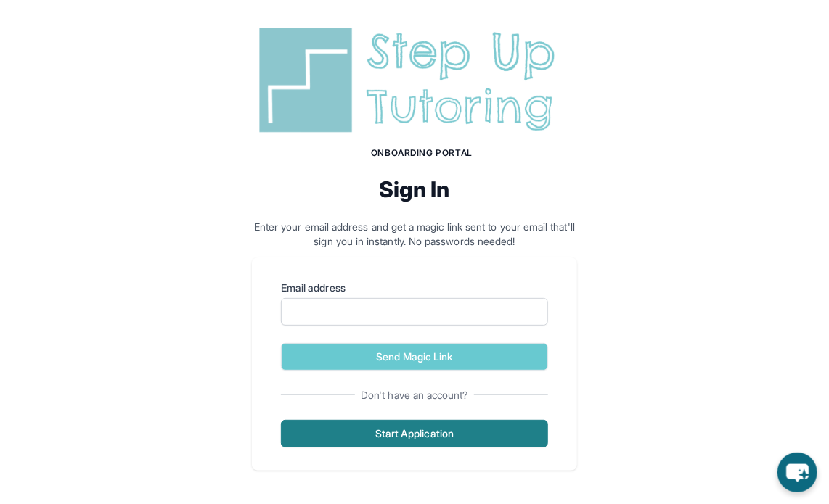 The width and height of the screenshot is (829, 504). What do you see at coordinates (414, 80) in the screenshot?
I see `img: Step Up Tutoring horizontal logo` at bounding box center [414, 80].